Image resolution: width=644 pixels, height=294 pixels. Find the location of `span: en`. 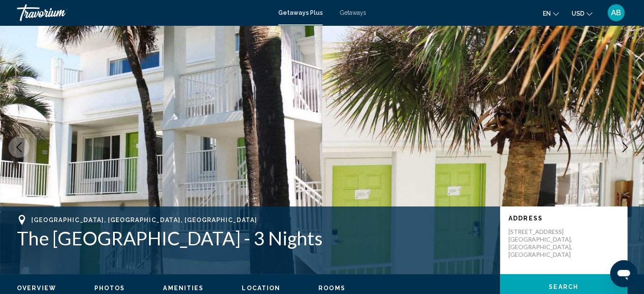

span: en is located at coordinates (547, 13).